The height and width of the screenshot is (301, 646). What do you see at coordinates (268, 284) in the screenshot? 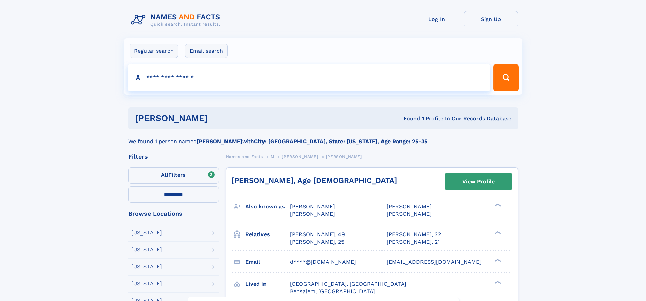
I see `h3: Lived in` at bounding box center [268, 284].